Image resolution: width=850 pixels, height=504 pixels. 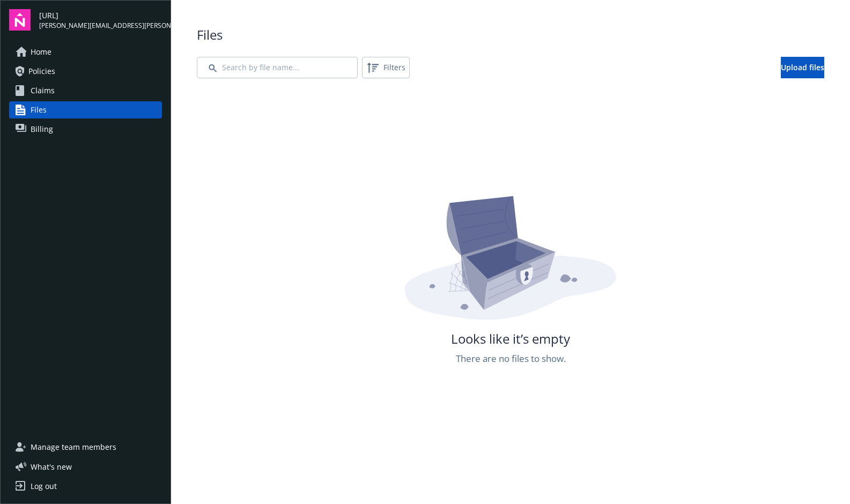 I want to click on a: Billing, so click(x=85, y=129).